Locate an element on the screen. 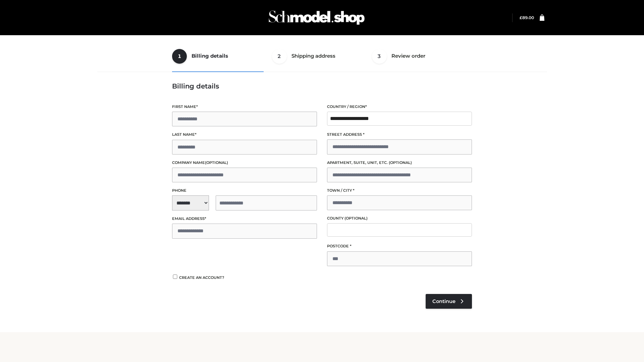 This screenshot has width=644, height=362. bdi: 89.00 is located at coordinates (527, 18).